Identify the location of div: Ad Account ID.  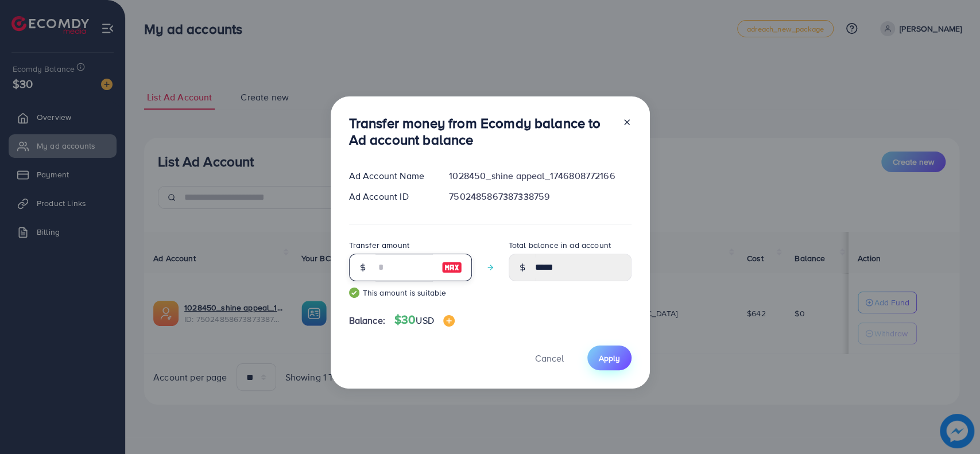
(390, 196).